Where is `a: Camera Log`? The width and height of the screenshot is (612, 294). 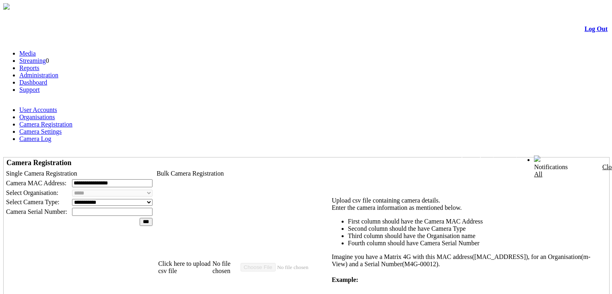 a: Camera Log is located at coordinates (35, 138).